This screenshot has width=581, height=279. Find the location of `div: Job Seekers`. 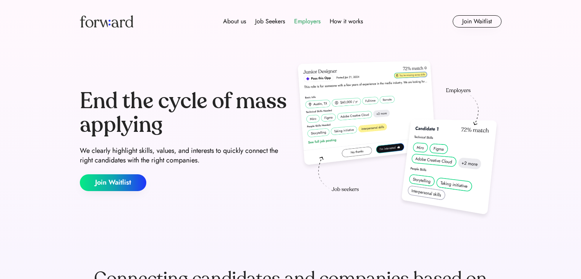

div: Job Seekers is located at coordinates (270, 21).